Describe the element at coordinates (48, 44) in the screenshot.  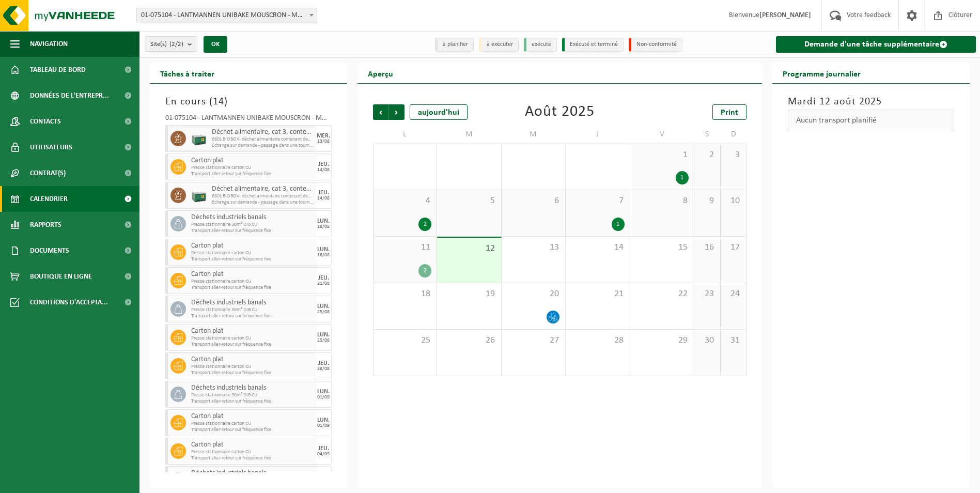
I see `span: Navigation` at that location.